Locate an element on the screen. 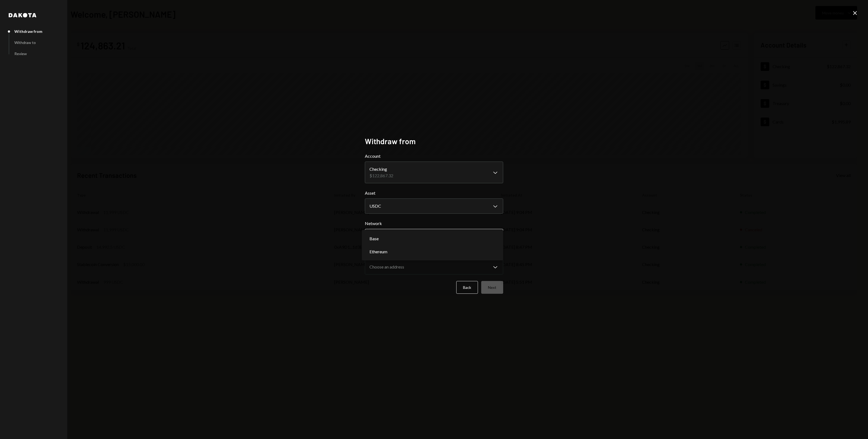 The height and width of the screenshot is (439, 868). div: Withdraw to is located at coordinates (25, 42).